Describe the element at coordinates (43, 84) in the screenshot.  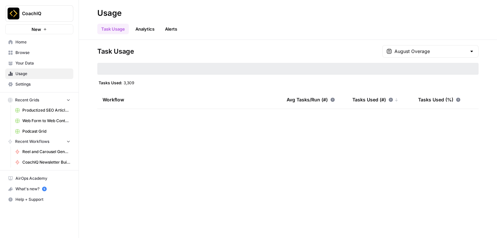
I see `span: Settings` at that location.